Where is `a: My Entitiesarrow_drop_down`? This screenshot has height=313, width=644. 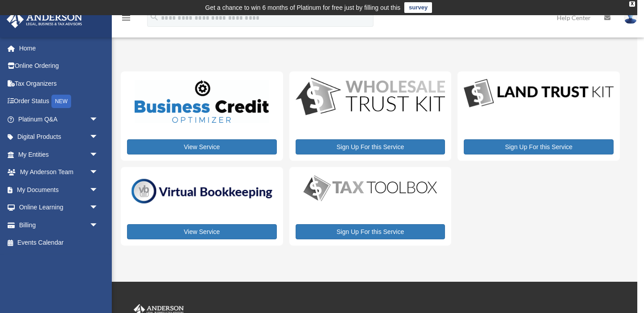 a: My Entitiesarrow_drop_down is located at coordinates (59, 155).